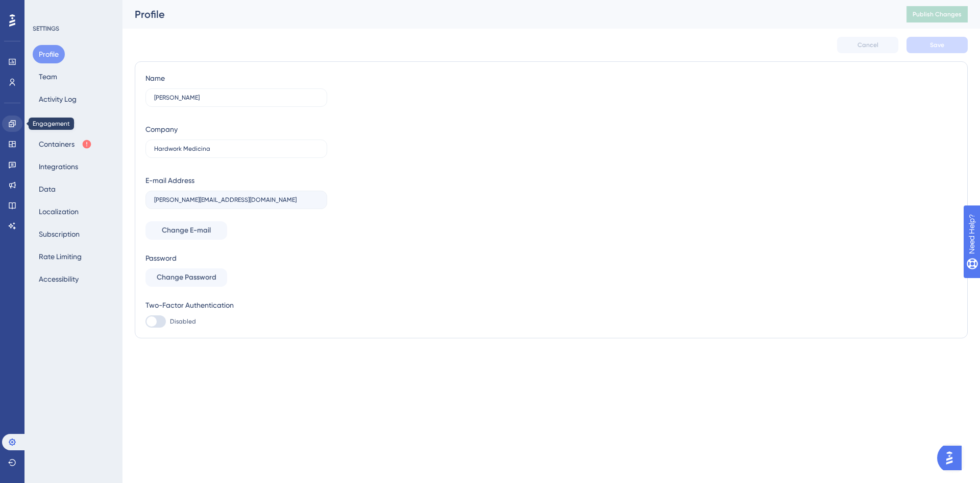  Describe the element at coordinates (236, 149) in the screenshot. I see `input: Company Name` at that location.